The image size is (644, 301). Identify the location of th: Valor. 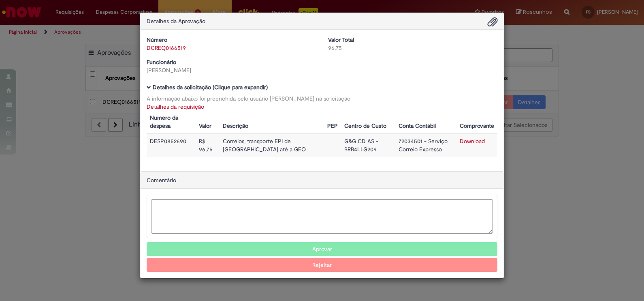
(207, 122).